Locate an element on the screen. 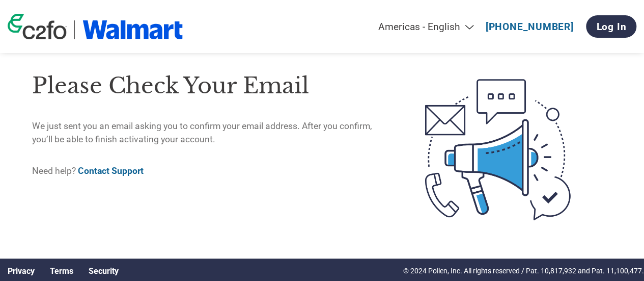  h1: Please check your email is located at coordinates (207, 86).